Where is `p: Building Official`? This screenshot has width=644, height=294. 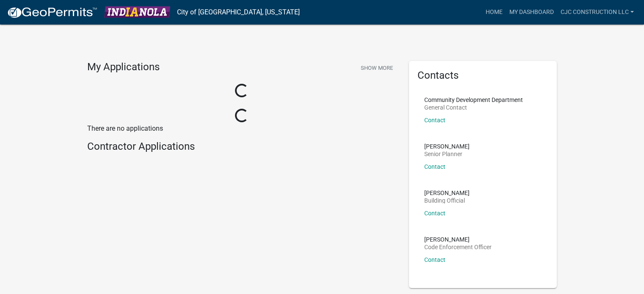 p: Building Official is located at coordinates (447, 201).